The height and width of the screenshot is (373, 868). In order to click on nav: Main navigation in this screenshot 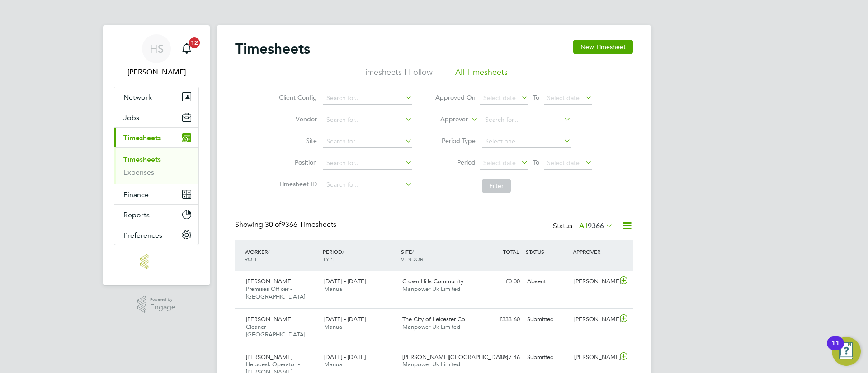, I will do `click(156, 155)`.